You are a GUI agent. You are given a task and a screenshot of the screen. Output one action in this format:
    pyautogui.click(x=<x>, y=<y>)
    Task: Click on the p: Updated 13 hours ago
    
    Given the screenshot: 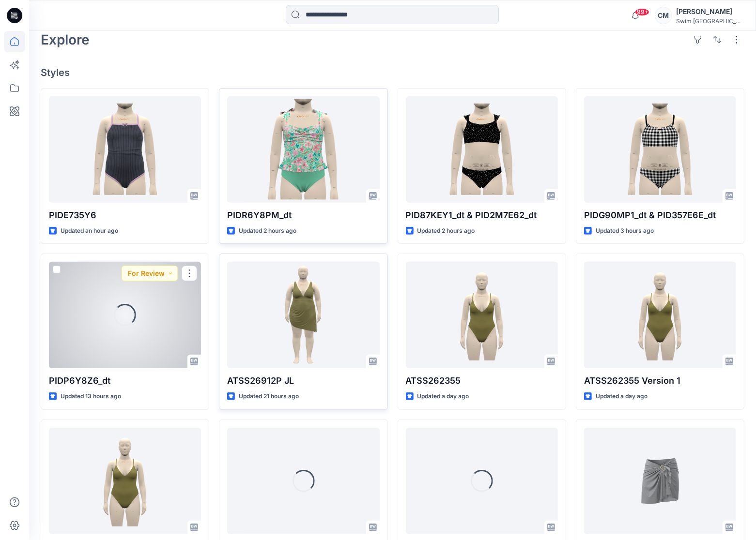 What is the action you would take?
    pyautogui.click(x=91, y=396)
    